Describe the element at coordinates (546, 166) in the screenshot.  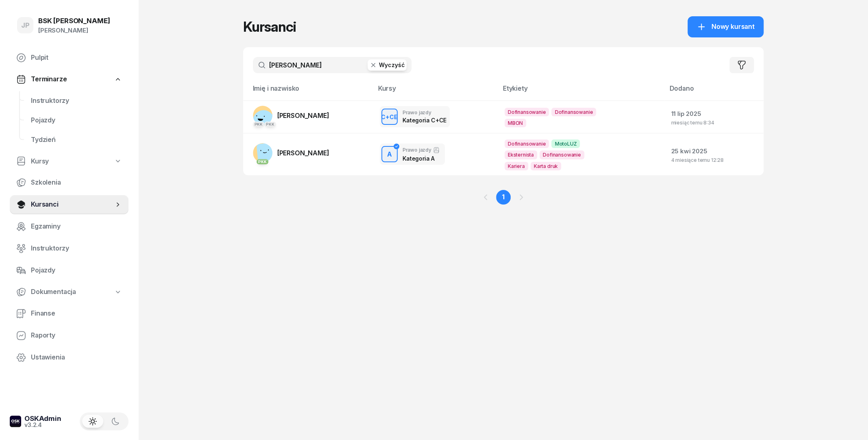
I see `span: Karta druk` at that location.